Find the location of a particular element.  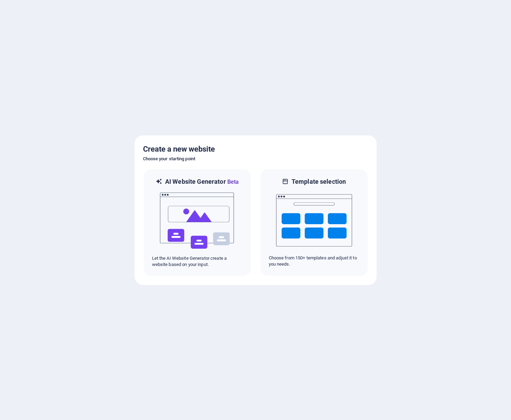

h6: Template selection is located at coordinates (319, 181).